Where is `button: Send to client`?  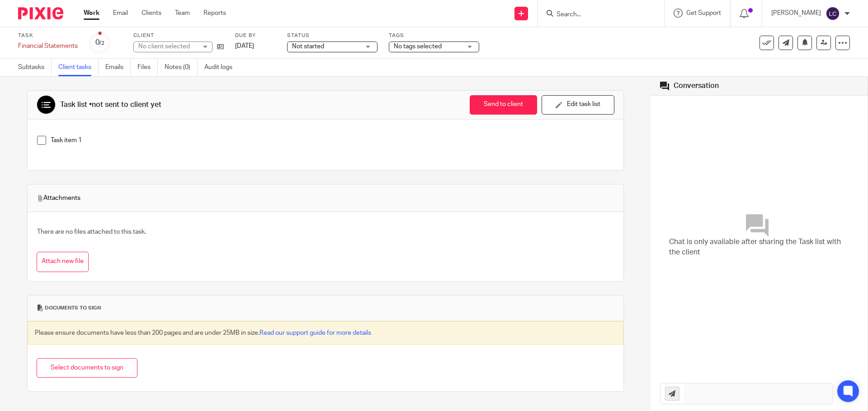 button: Send to client is located at coordinates (503, 105).